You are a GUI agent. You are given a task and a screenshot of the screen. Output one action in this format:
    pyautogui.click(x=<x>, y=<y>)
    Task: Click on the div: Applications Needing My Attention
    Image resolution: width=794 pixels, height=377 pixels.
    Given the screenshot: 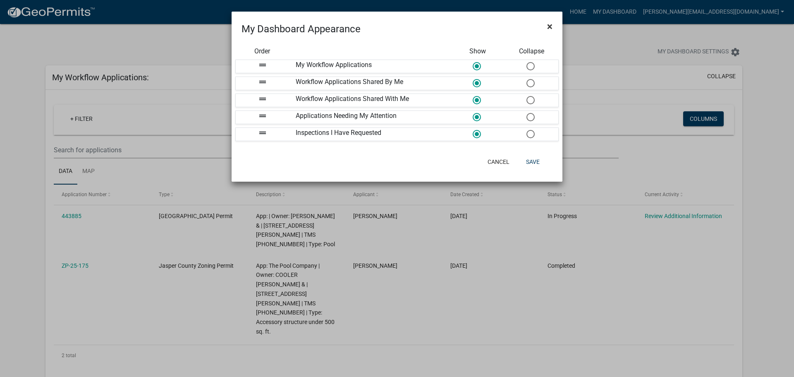 What is the action you would take?
    pyautogui.click(x=370, y=117)
    